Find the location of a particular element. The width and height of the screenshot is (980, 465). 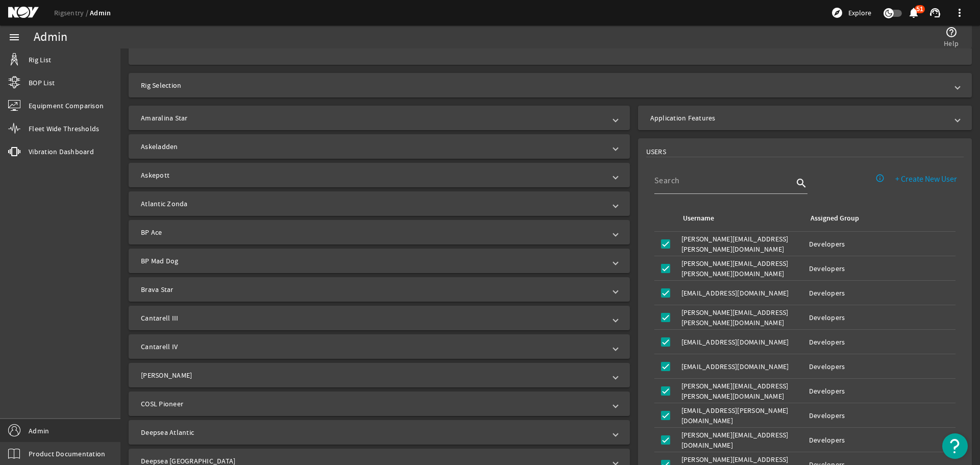

mat-expansion-panel-header: BP Mad Dog is located at coordinates (379, 261).